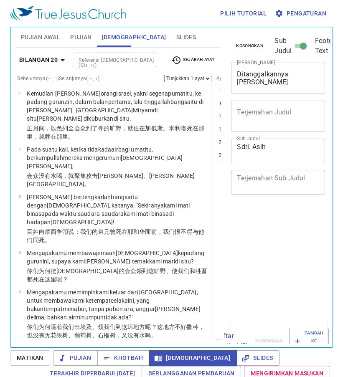 This screenshot has width=343, height=377. Describe the element at coordinates (65, 137) in the screenshot. I see `wh6912: 那里。` at that location.